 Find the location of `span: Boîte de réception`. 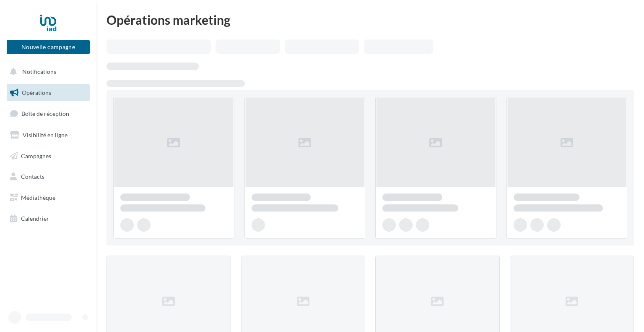

span: Boîte de réception is located at coordinates (45, 113).